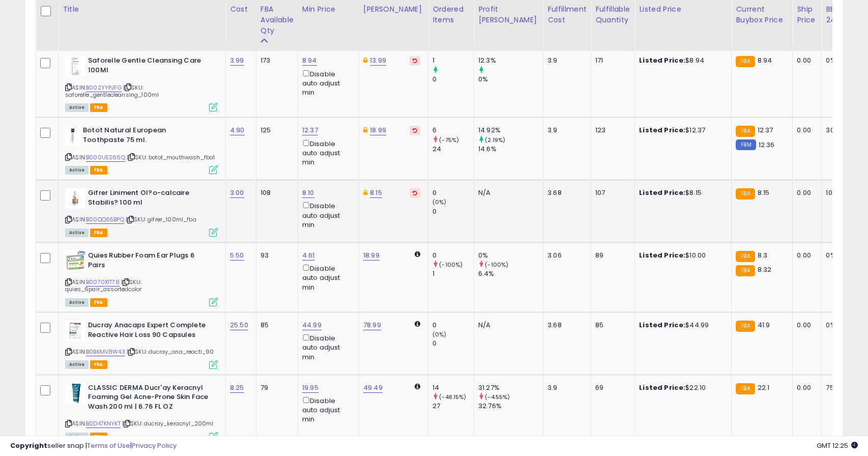  I want to click on div: 171, so click(611, 60).